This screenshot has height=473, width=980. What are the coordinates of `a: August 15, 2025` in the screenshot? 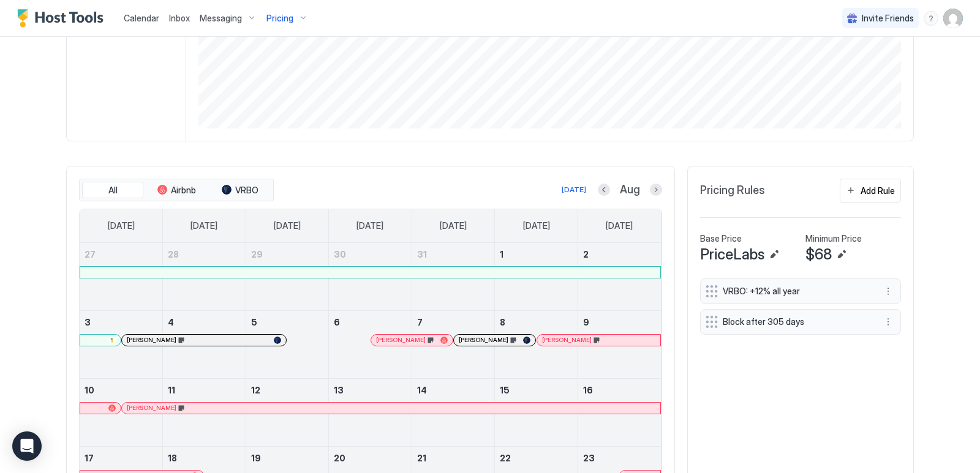 It's located at (536, 390).